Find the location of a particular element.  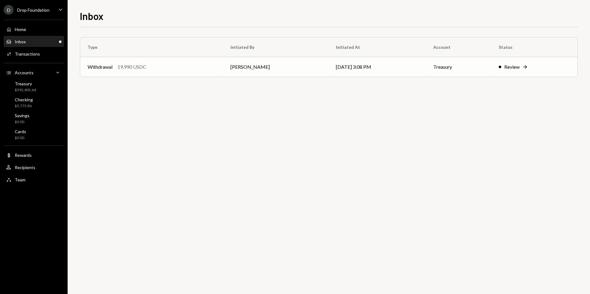

th: Account is located at coordinates (459, 47).